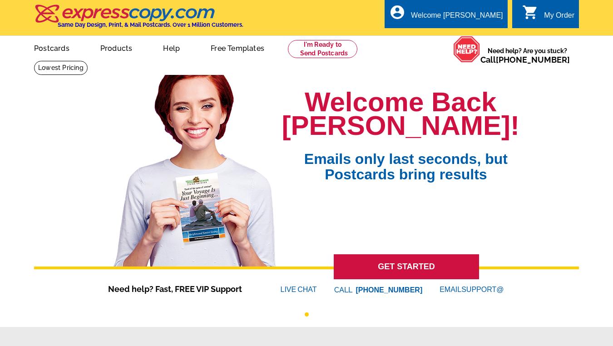 The image size is (613, 346). Describe the element at coordinates (406, 160) in the screenshot. I see `span: Emails only last seconds, but Postcards bring results` at that location.